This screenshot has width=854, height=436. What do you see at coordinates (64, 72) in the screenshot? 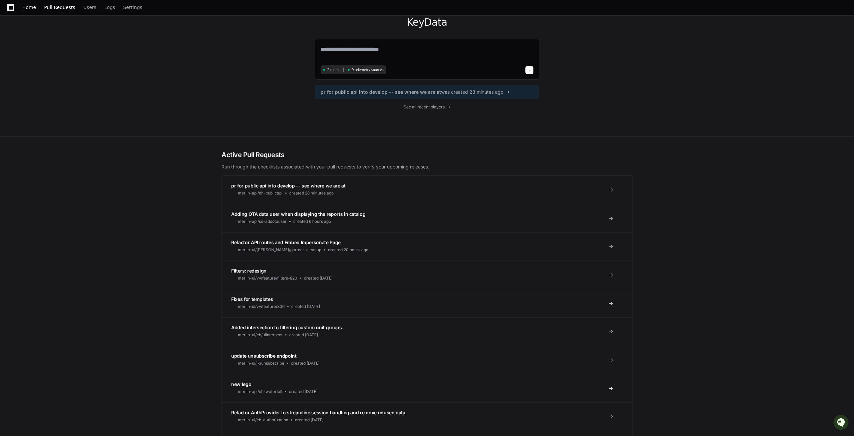
I see `a: Powered byPylon` at bounding box center [64, 72].